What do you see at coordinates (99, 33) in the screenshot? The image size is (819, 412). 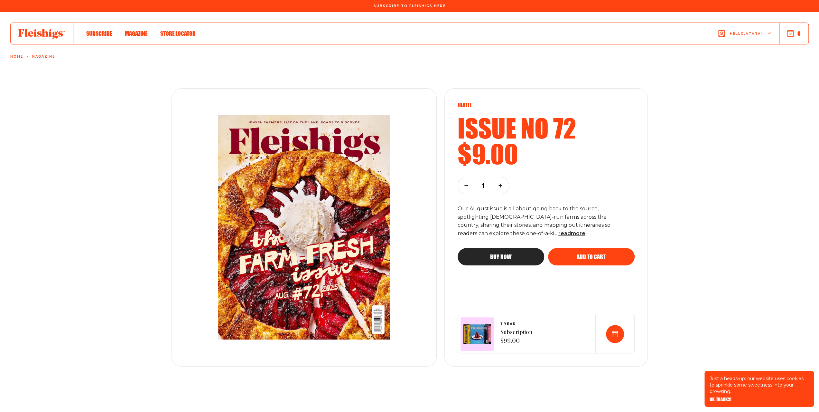 I see `a: Subscribe` at bounding box center [99, 33].